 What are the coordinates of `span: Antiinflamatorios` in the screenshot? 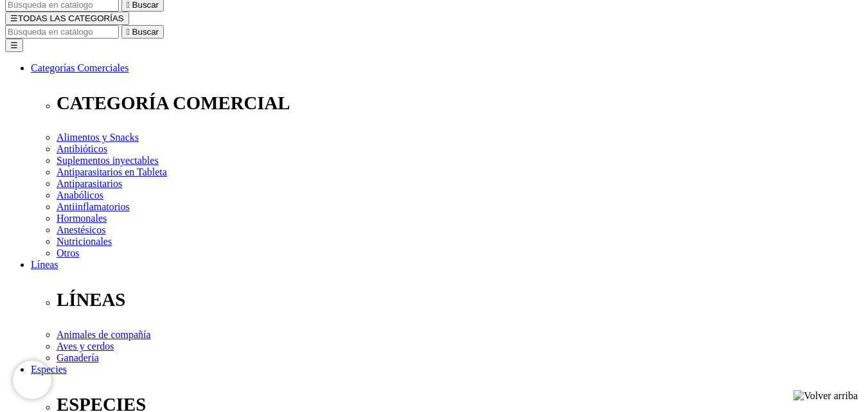 It's located at (93, 206).